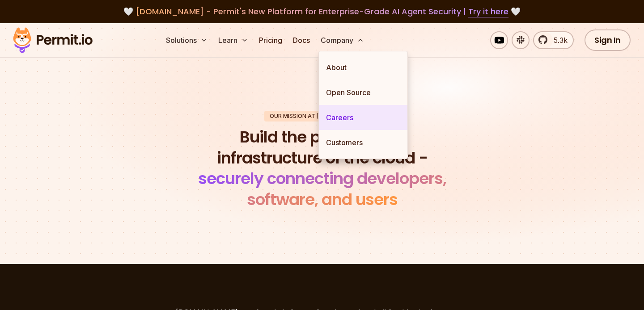 This screenshot has height=310, width=644. What do you see at coordinates (553, 40) in the screenshot?
I see `a: 5.3k` at bounding box center [553, 40].